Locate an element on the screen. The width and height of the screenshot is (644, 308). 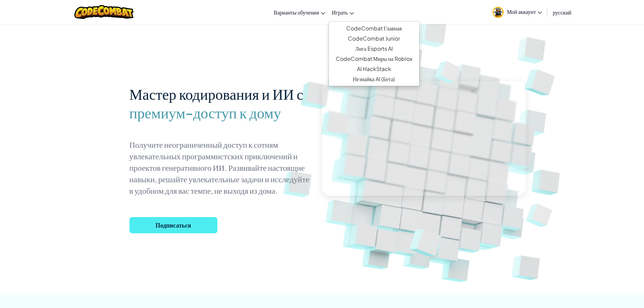
button: Подписаться is located at coordinates (173, 225).